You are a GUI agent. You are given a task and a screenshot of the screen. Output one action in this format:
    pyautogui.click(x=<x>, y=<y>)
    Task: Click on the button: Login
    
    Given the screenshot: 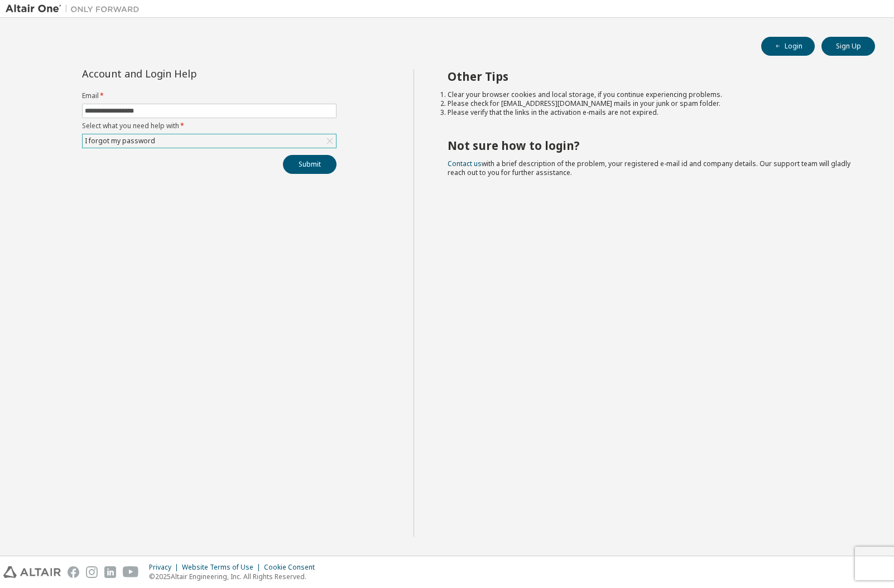 What is the action you would take?
    pyautogui.click(x=788, y=46)
    